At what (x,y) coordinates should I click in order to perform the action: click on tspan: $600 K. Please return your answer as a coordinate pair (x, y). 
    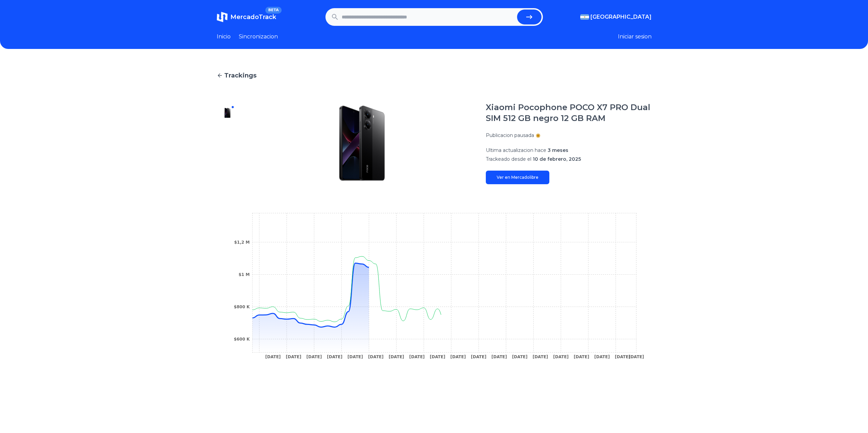
    Looking at the image, I should click on (242, 339).